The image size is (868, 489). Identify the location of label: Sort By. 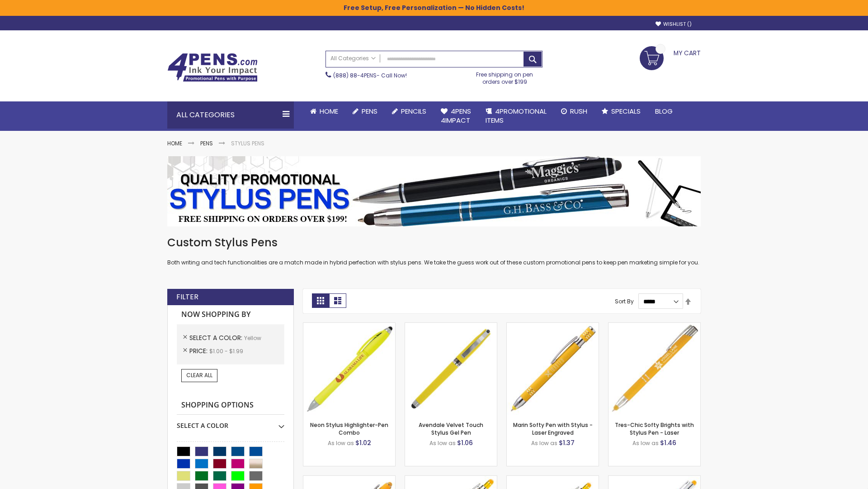
(624, 301).